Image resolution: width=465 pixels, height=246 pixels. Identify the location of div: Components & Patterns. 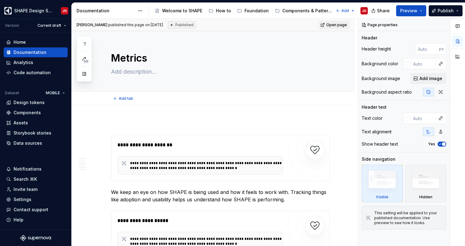
(307, 11).